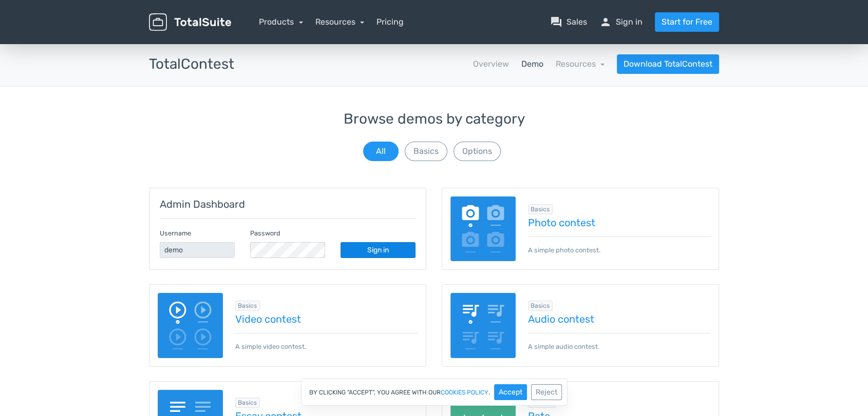 The image size is (868, 416). I want to click on a: Audio contest, so click(619, 319).